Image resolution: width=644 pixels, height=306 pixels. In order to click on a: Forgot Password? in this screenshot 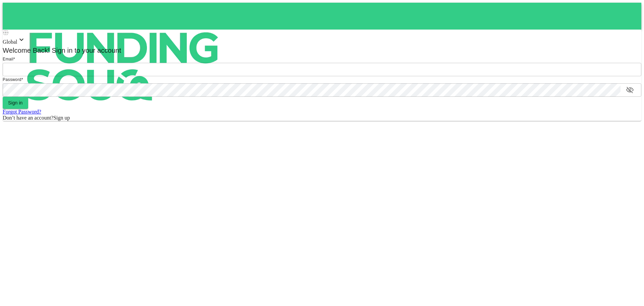, I will do `click(22, 112)`.